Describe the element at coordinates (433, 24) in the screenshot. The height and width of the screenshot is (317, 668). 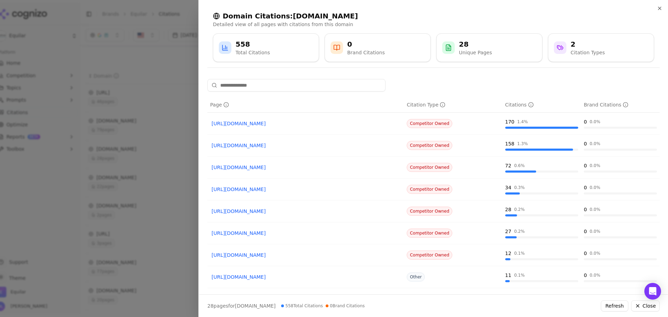
I see `p: Detailed view of all pages with citations from this domain` at that location.